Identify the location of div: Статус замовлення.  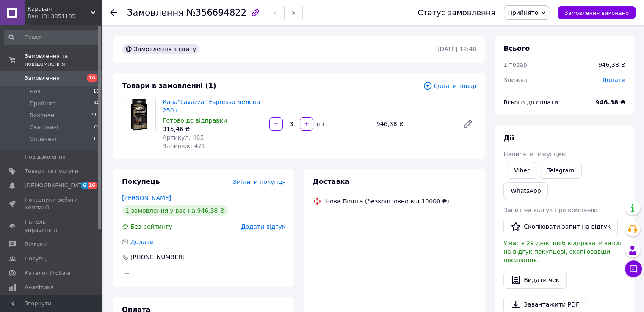
(457, 13).